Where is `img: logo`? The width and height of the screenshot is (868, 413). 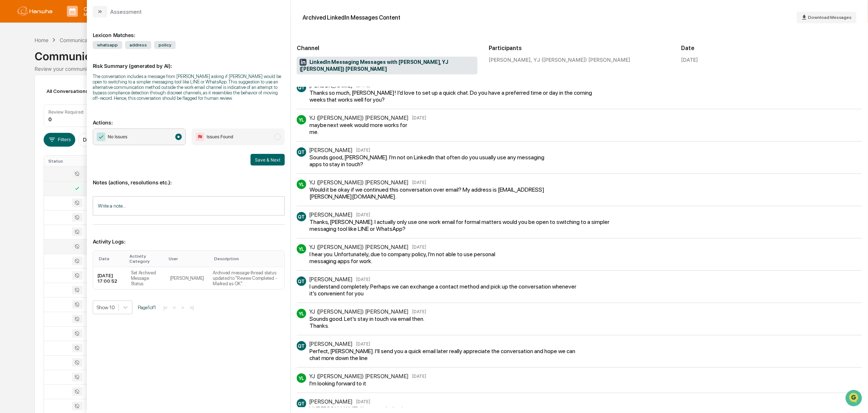
img: logo is located at coordinates (35, 11).